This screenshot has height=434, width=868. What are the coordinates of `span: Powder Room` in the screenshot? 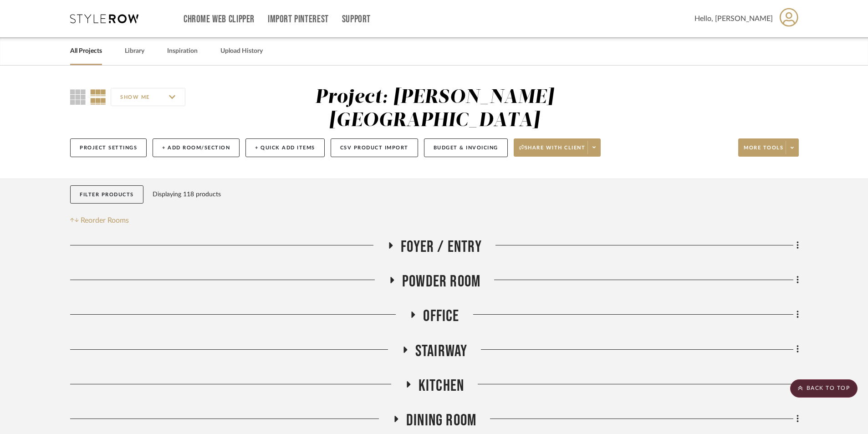 It's located at (441, 282).